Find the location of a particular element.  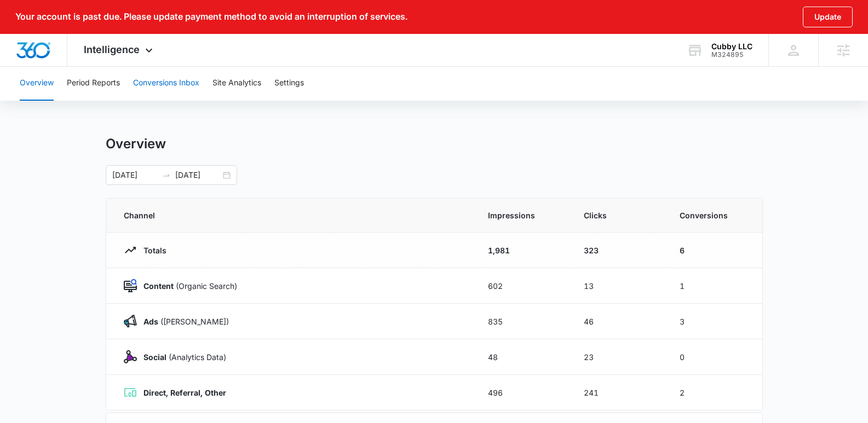

span: Clicks is located at coordinates (618, 215).